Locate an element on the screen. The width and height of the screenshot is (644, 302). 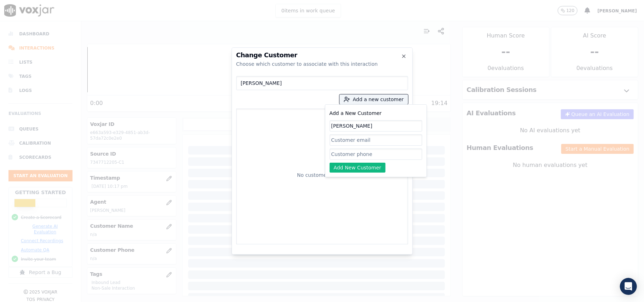
label: Add a New Customer is located at coordinates (356, 113).